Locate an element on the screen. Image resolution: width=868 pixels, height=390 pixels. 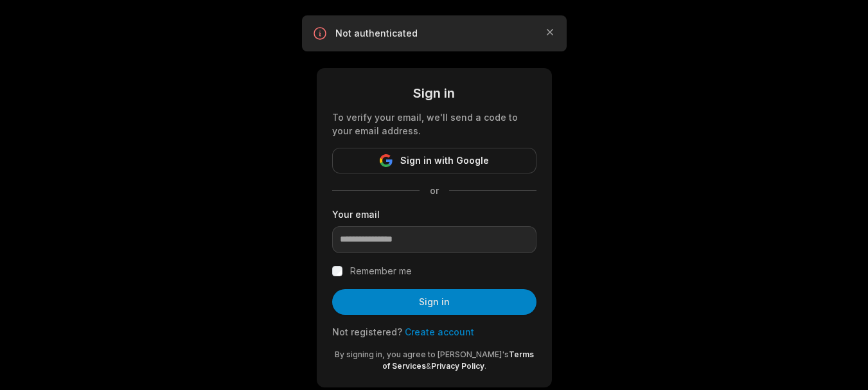
p: Not authenticated is located at coordinates (435, 34).